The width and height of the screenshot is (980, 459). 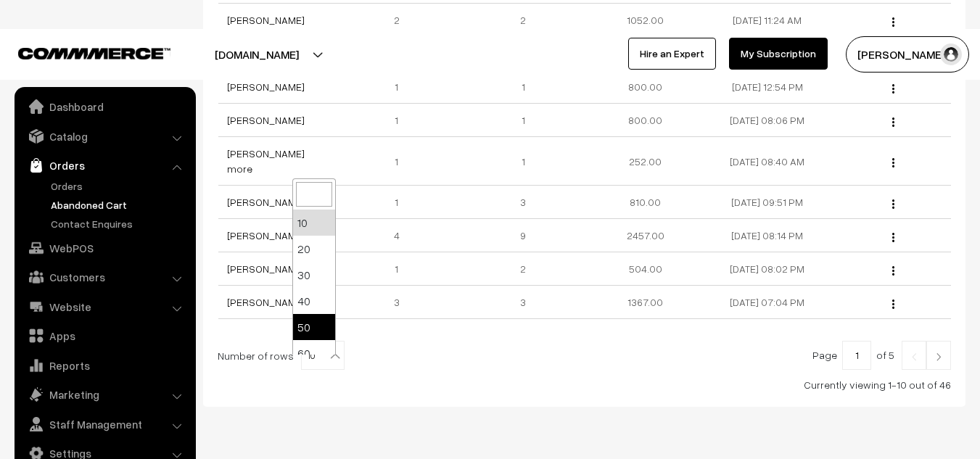 What do you see at coordinates (314, 275) in the screenshot?
I see `li: 30` at bounding box center [314, 275].